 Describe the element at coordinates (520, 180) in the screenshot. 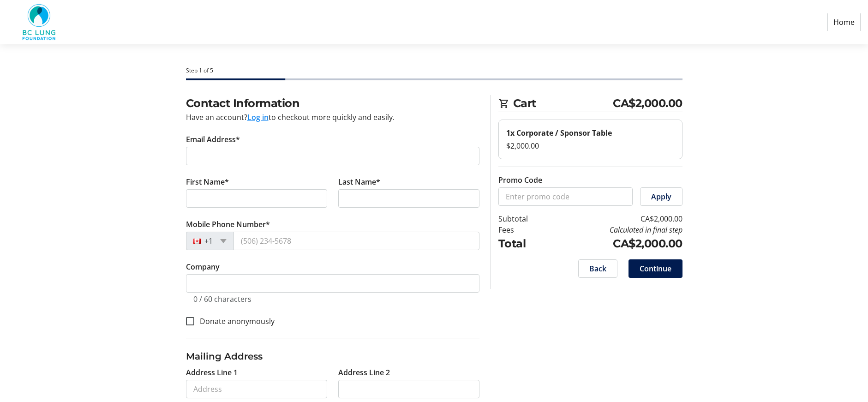

I see `label: Promo Code` at that location.